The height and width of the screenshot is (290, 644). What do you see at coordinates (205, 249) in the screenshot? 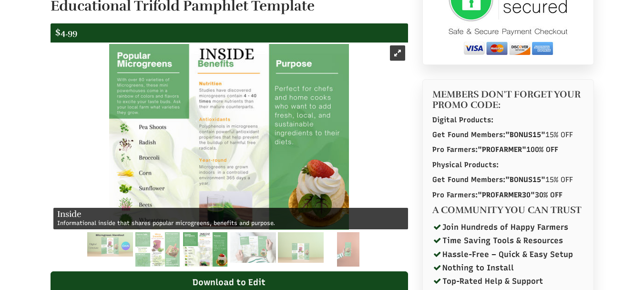
I see `img: 8d771f28054a8788031f375e730d0503` at bounding box center [205, 249].